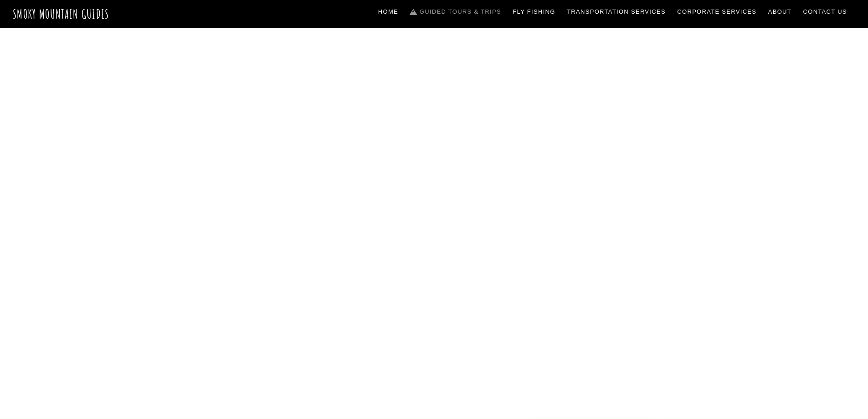  Describe the element at coordinates (61, 13) in the screenshot. I see `a: Smoky Mountain Guides` at that location.